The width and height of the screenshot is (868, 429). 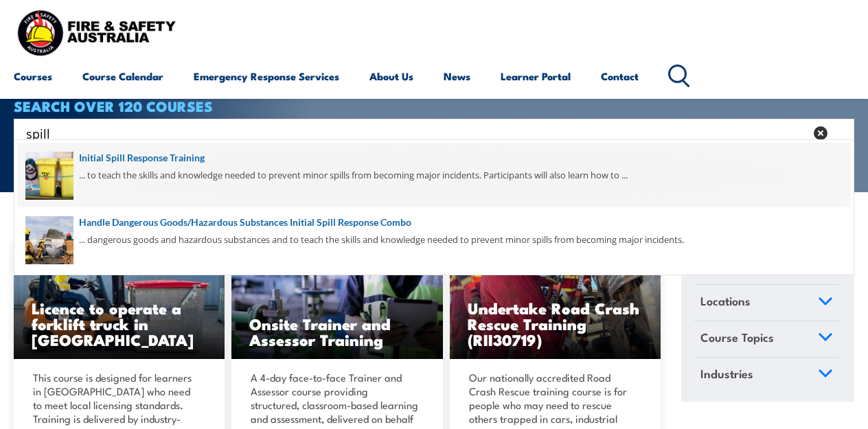 What do you see at coordinates (266, 77) in the screenshot?
I see `a: Emergency Response Services` at bounding box center [266, 77].